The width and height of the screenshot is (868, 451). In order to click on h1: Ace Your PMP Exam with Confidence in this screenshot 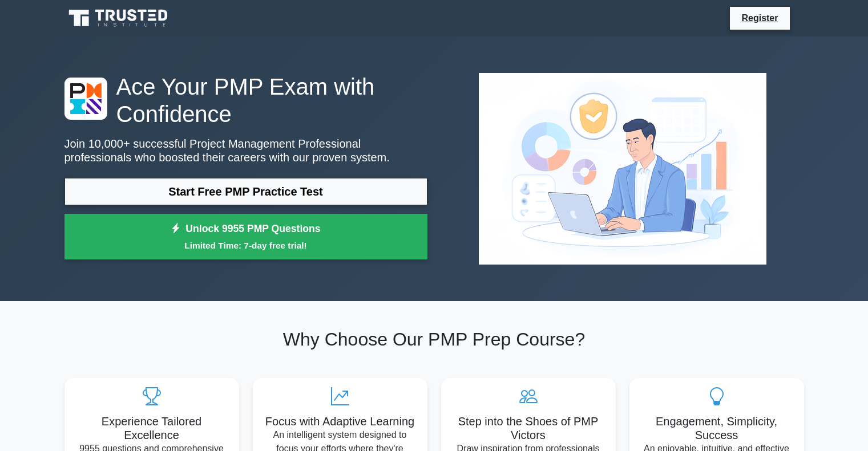, I will do `click(246, 100)`.